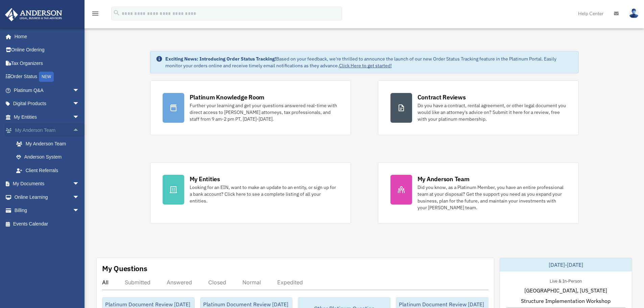 The height and width of the screenshot is (308, 644). Describe the element at coordinates (444, 179) in the screenshot. I see `div: My Anderson Team` at that location.